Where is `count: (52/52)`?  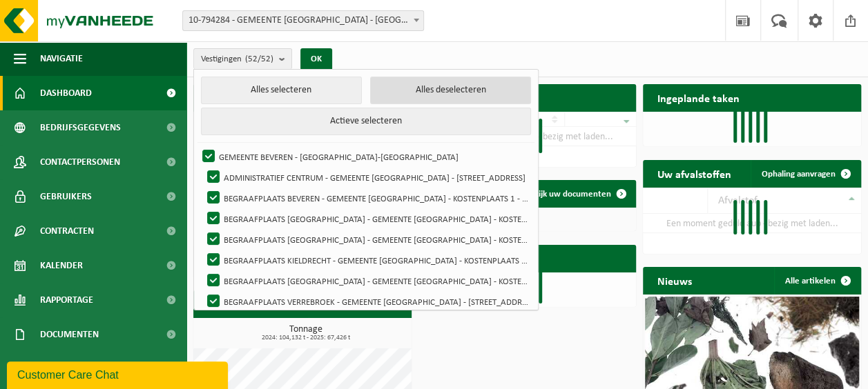
count: (52/52) is located at coordinates (259, 59).